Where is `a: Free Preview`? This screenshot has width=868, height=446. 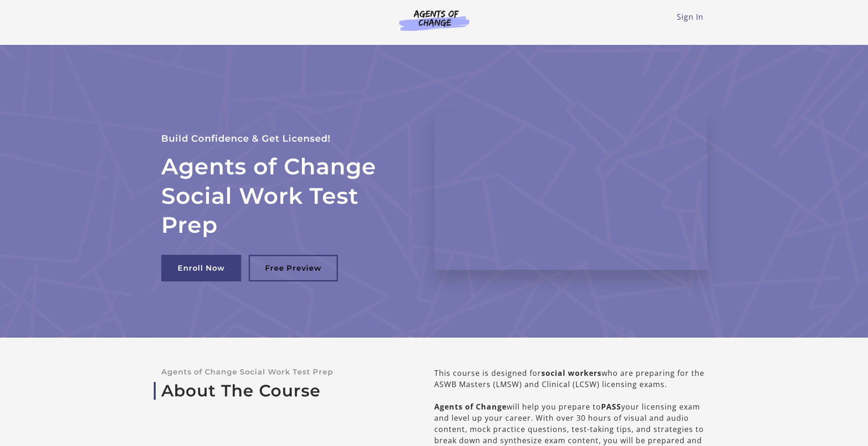
a: Free Preview is located at coordinates (293, 268).